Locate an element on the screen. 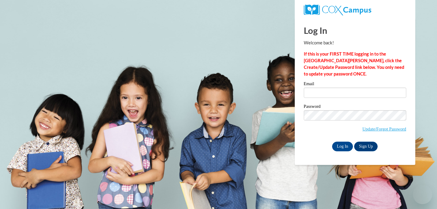 Image resolution: width=437 pixels, height=209 pixels. label: Password is located at coordinates (355, 107).